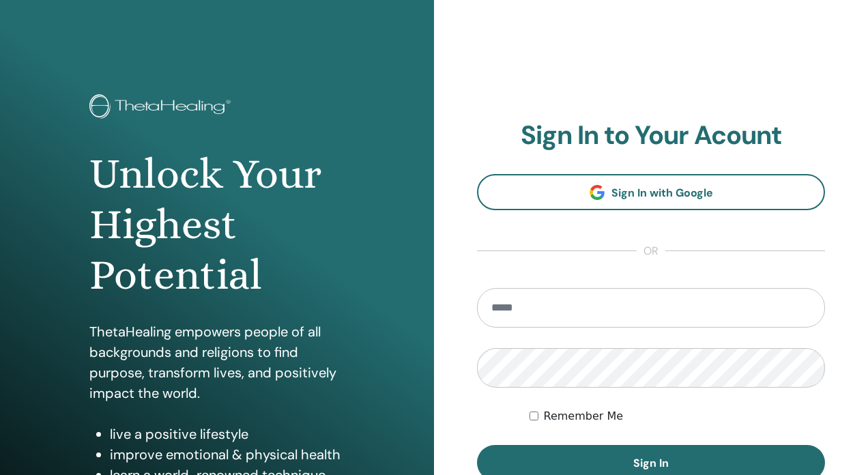 Image resolution: width=868 pixels, height=475 pixels. I want to click on h2: Sign In to Your Acount, so click(651, 136).